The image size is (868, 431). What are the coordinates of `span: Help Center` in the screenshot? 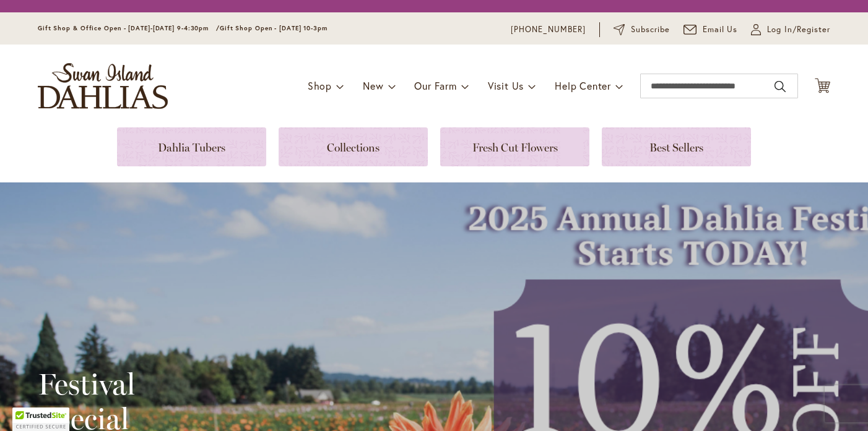 It's located at (583, 86).